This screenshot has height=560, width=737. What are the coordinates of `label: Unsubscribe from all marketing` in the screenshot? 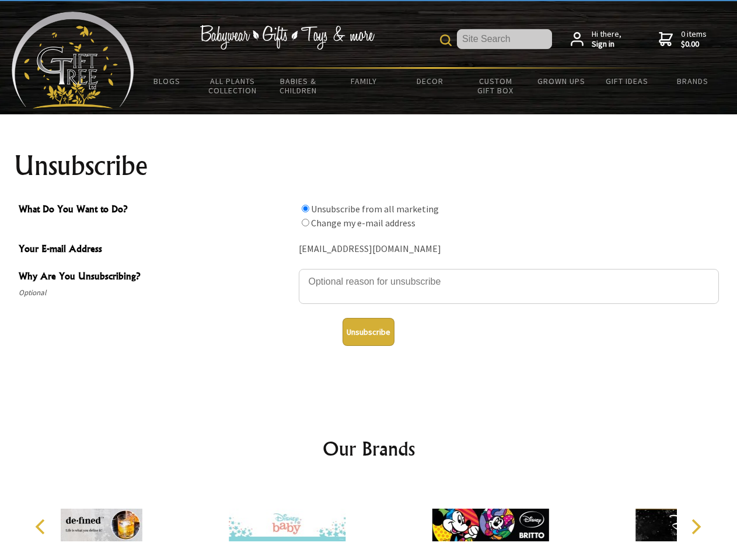 It's located at (375, 209).